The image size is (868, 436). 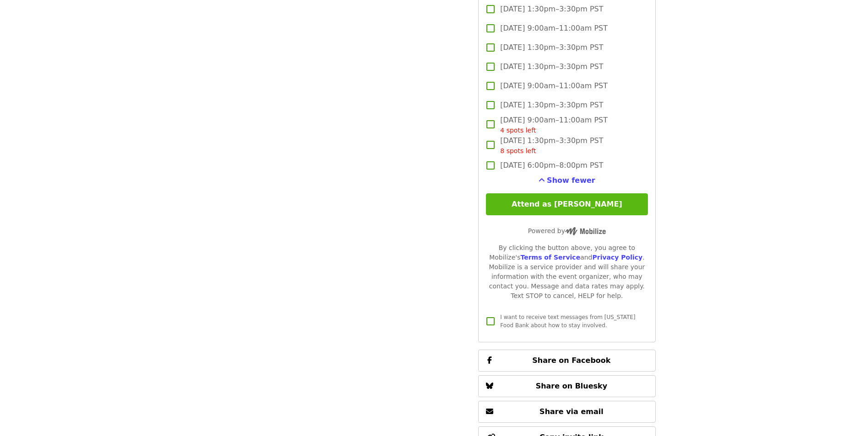 What do you see at coordinates (618, 257) in the screenshot?
I see `a: Privacy Policy` at bounding box center [618, 257].